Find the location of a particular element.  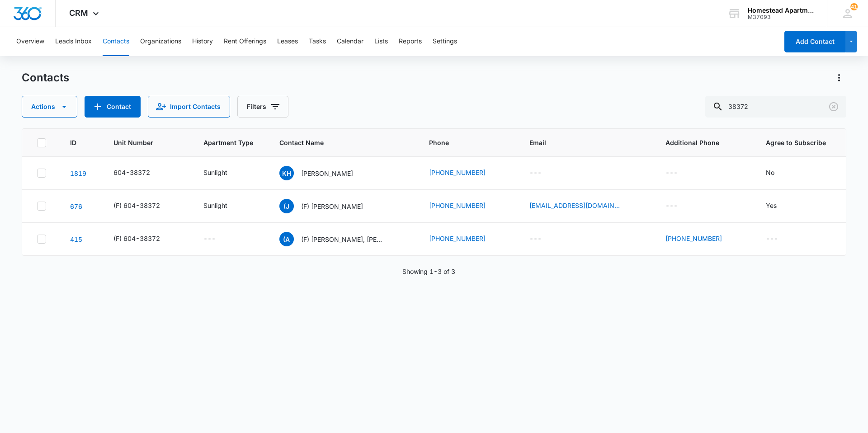

span: Phone is located at coordinates (461, 142).